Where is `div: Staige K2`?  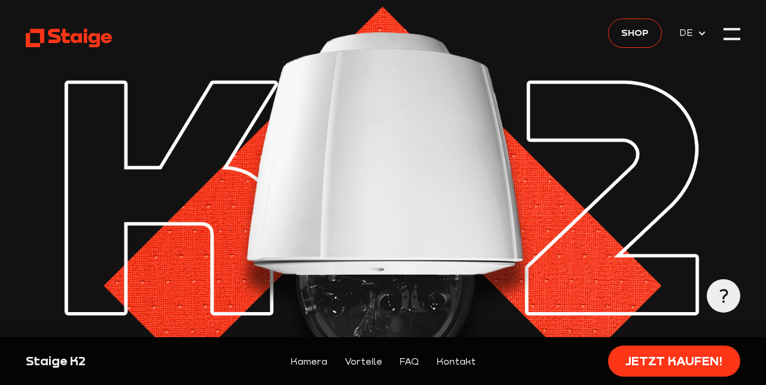 div: Staige K2 is located at coordinates (110, 361).